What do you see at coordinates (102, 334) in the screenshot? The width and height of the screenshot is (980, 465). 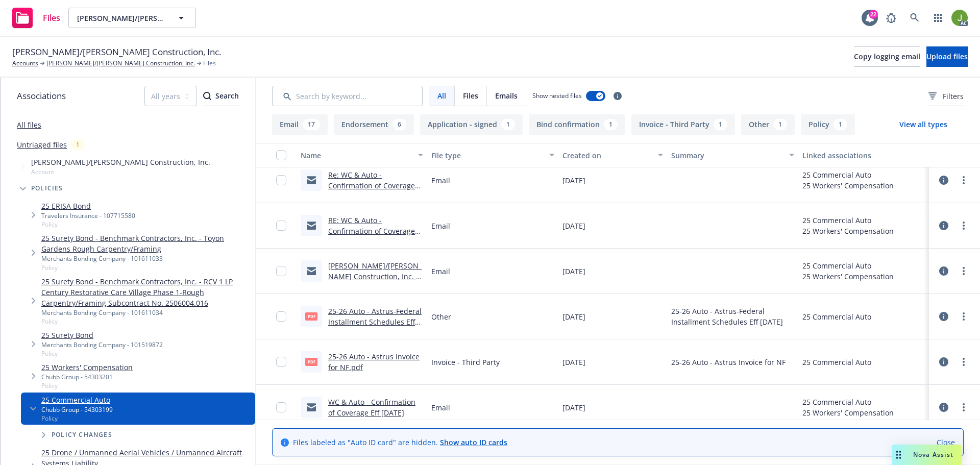 I see `a: 25 Surety Bond` at bounding box center [102, 334].